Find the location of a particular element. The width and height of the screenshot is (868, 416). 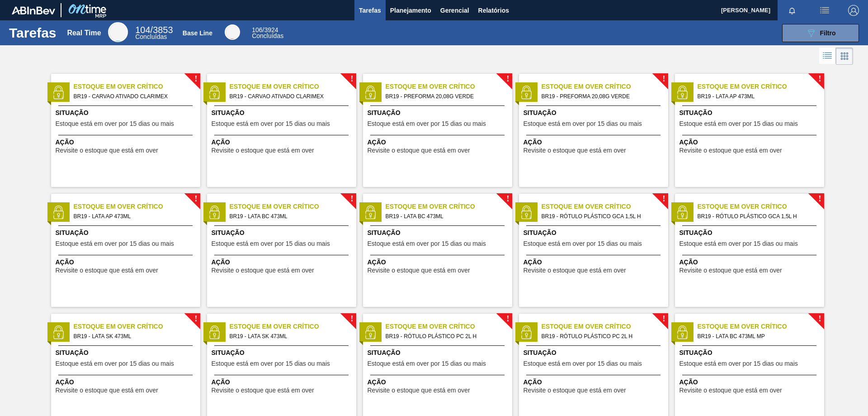

span: Tarefas is located at coordinates (370, 11).